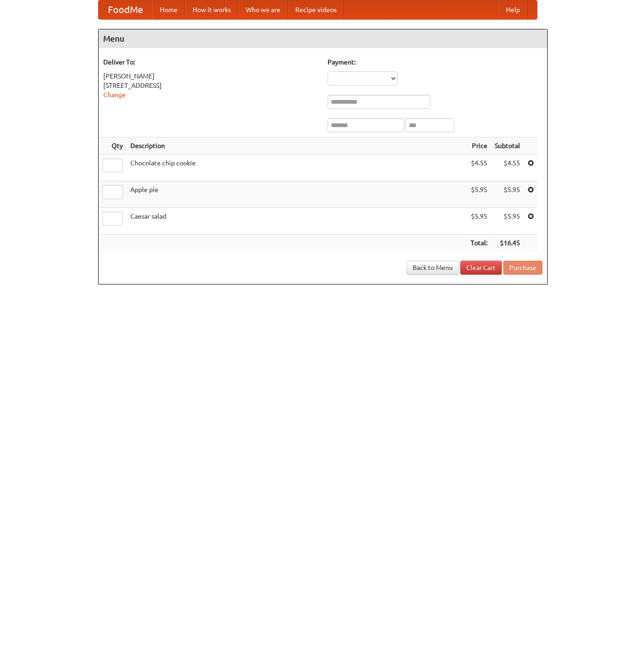 The height and width of the screenshot is (661, 635). Describe the element at coordinates (297, 146) in the screenshot. I see `th: Description` at that location.